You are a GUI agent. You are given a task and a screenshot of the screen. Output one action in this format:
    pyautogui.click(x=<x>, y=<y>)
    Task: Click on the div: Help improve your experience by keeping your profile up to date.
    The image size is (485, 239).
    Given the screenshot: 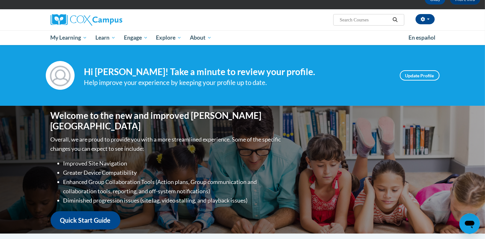 What is the action you would take?
    pyautogui.click(x=237, y=83)
    